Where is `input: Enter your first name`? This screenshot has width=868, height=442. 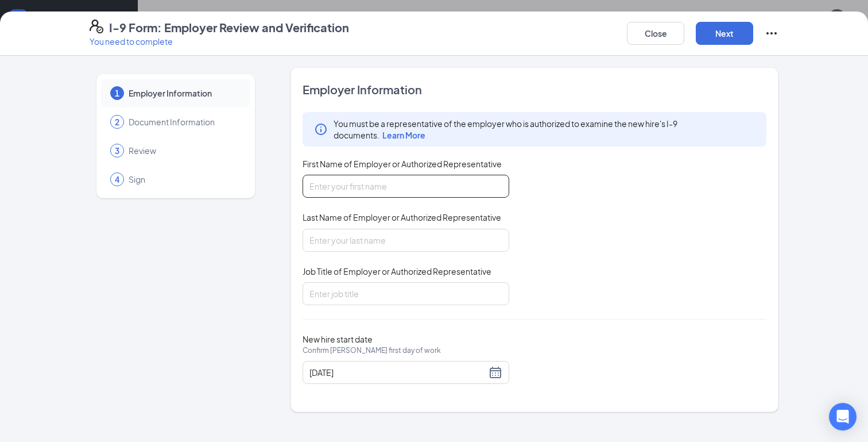 input: Enter your first name is located at coordinates (406, 186).